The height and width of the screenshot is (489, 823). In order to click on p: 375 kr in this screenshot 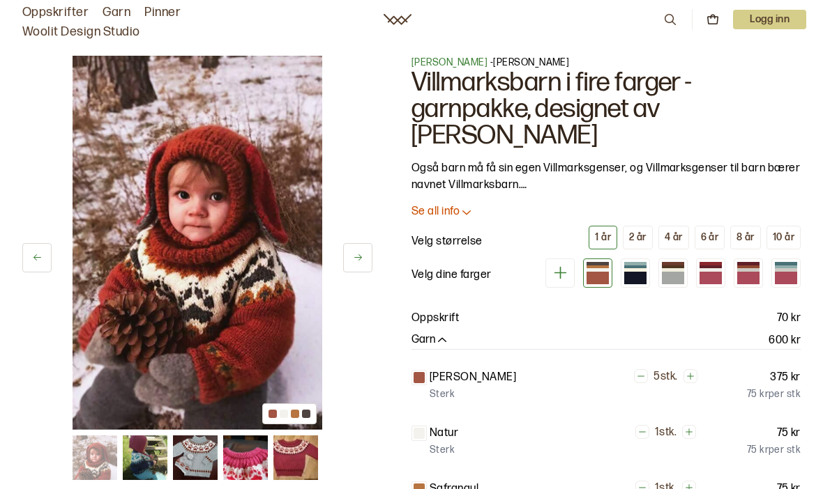, I will do `click(785, 378)`.